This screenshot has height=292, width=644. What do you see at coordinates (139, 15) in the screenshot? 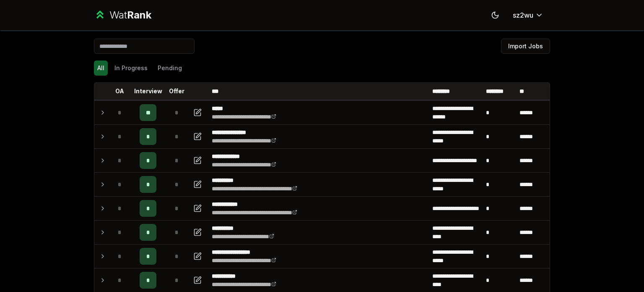
I see `span: Rank` at bounding box center [139, 15].